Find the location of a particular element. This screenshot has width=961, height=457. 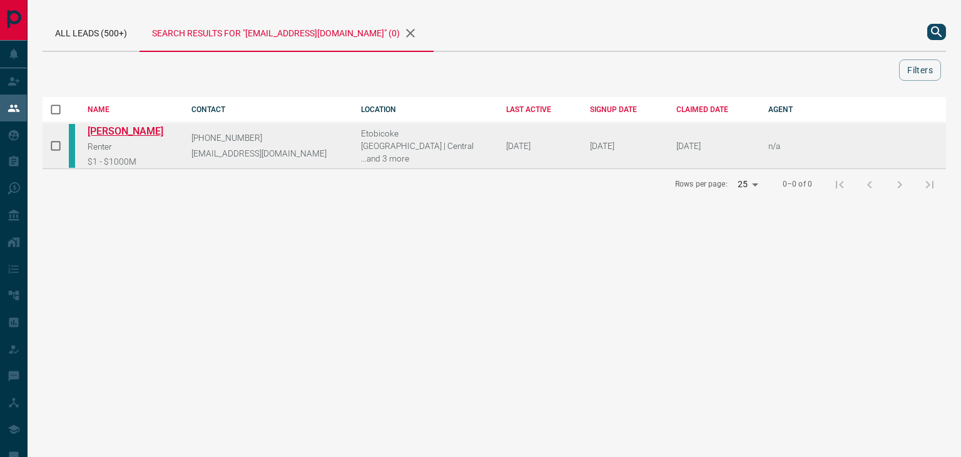

div: All Leads (500+) is located at coordinates (91, 31).